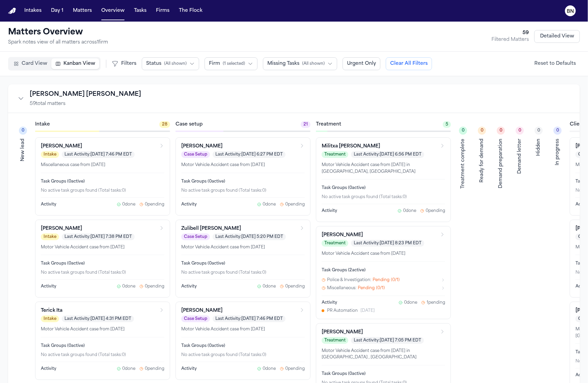  Describe the element at coordinates (383, 180) in the screenshot. I see `div: Open matter: Militxa Nahara Acosta` at that location.